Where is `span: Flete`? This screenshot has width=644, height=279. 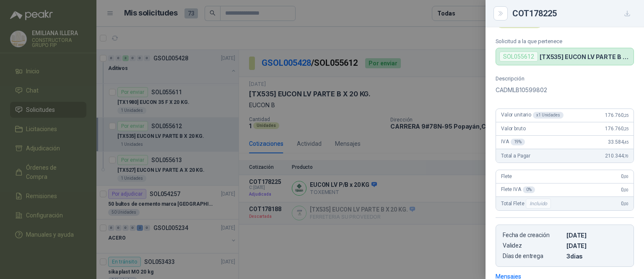
span: Flete is located at coordinates (507, 176).